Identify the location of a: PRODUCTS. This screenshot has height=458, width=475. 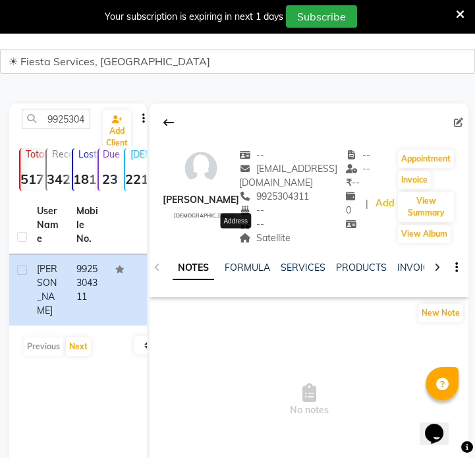
(361, 268).